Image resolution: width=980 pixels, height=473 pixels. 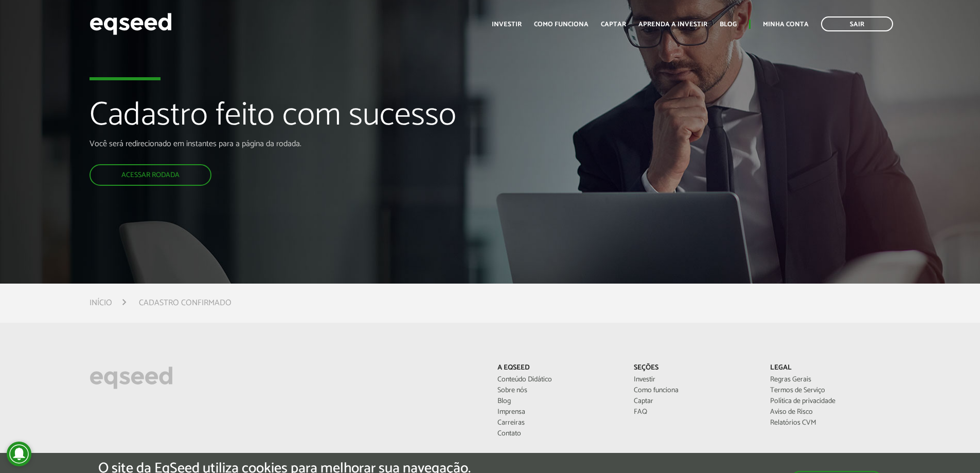 What do you see at coordinates (101, 303) in the screenshot?
I see `a: Início` at bounding box center [101, 303].